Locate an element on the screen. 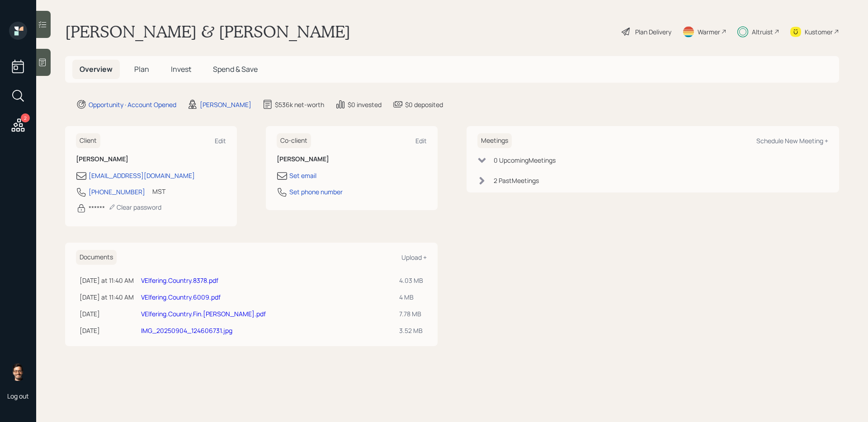  div: MST is located at coordinates (159, 191).